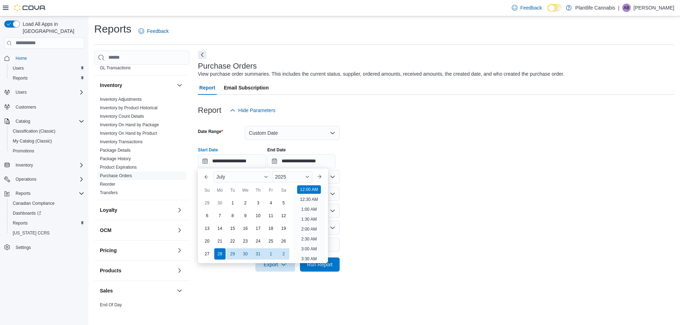  Describe the element at coordinates (258, 254) in the screenshot. I see `div: day-31` at that location.